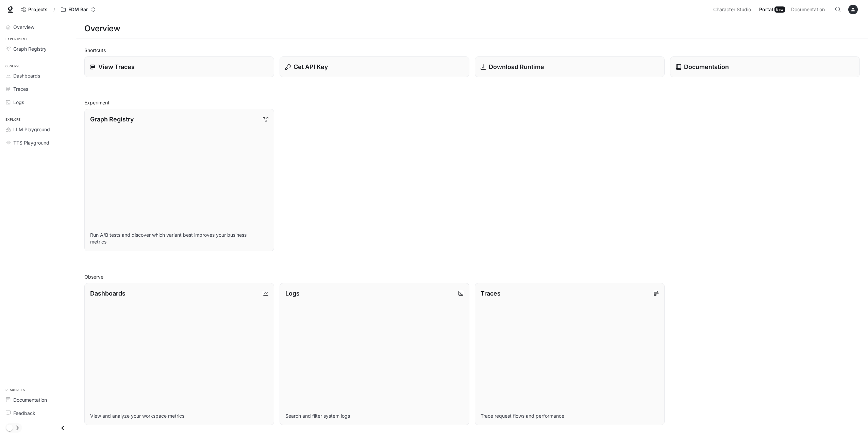 The width and height of the screenshot is (868, 435). Describe the element at coordinates (32, 130) in the screenshot. I see `span: LLM Playground` at that location.